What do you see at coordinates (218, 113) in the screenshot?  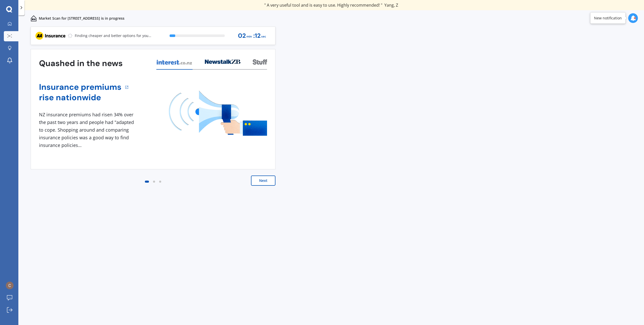 I see `img: media image` at bounding box center [218, 113].